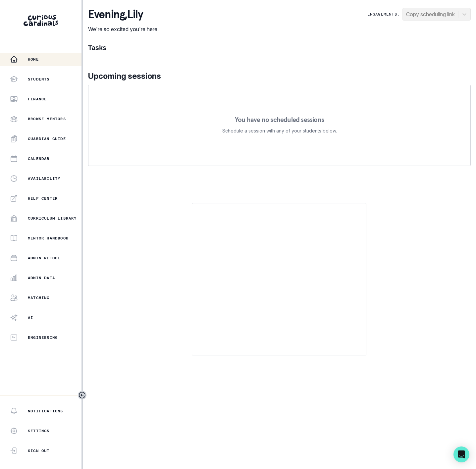  Describe the element at coordinates (43, 198) in the screenshot. I see `p: Help Center` at that location.